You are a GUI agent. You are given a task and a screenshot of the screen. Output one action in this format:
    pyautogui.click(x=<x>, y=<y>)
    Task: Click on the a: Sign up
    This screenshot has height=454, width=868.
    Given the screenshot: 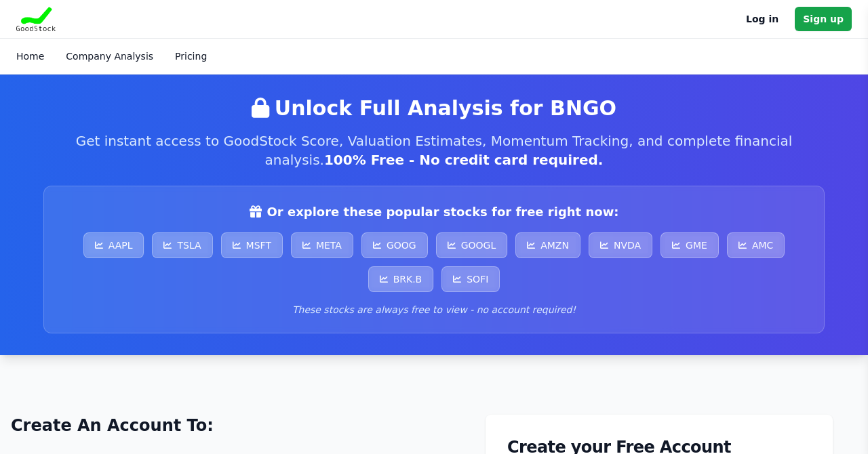 What is the action you would take?
    pyautogui.click(x=823, y=19)
    